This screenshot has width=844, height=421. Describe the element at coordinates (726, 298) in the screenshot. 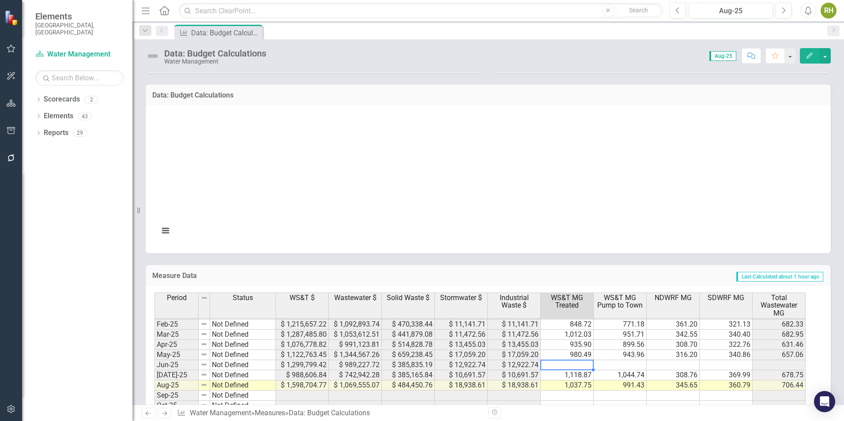

I see `span: SDWRF MG` at that location.